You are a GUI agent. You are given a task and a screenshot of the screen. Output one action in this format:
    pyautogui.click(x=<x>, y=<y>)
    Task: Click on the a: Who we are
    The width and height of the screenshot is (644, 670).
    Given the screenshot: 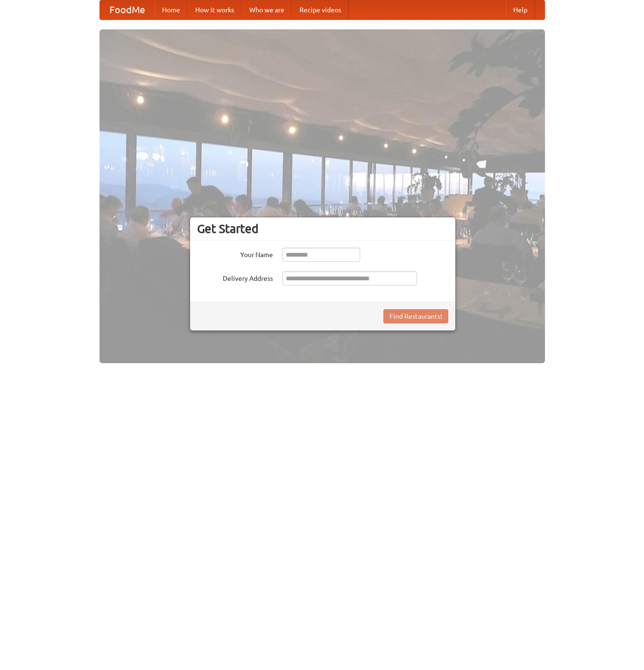 What is the action you would take?
    pyautogui.click(x=267, y=10)
    